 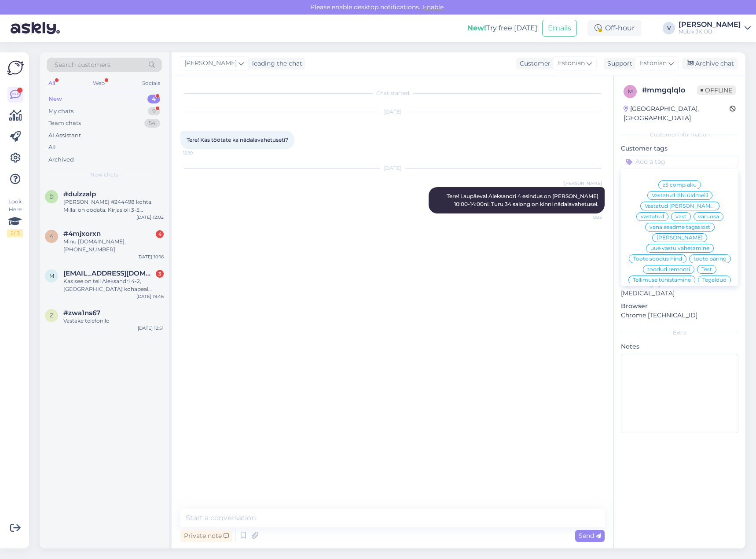 What do you see at coordinates (590, 536) in the screenshot?
I see `span: Send` at bounding box center [590, 536].